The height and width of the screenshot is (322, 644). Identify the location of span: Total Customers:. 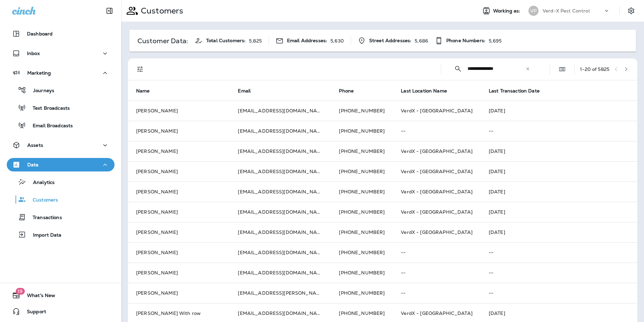
(226, 41).